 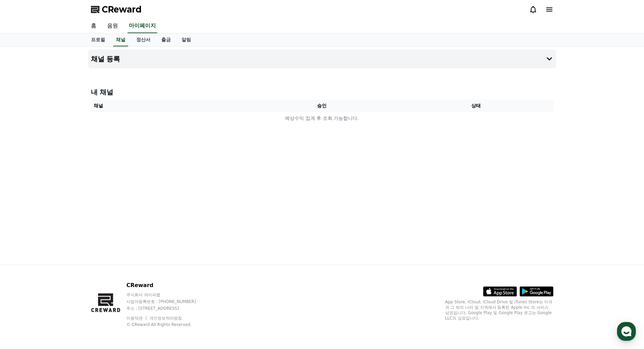 I want to click on a: 마이페이지, so click(x=142, y=26).